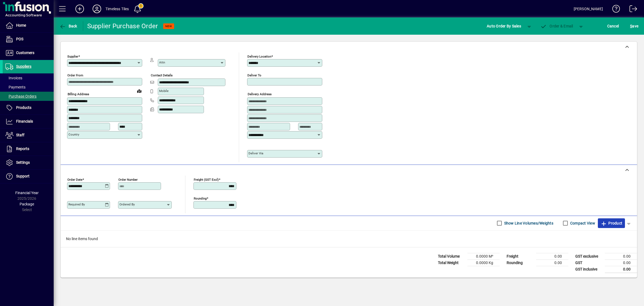  Describe the element at coordinates (200, 198) in the screenshot. I see `mat-label: Rounding` at that location.